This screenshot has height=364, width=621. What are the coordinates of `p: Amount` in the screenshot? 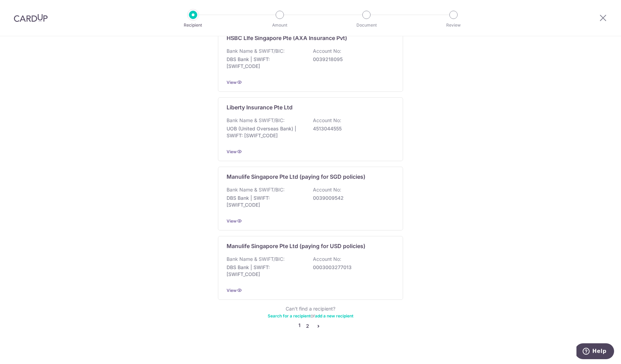 It's located at (280, 25).